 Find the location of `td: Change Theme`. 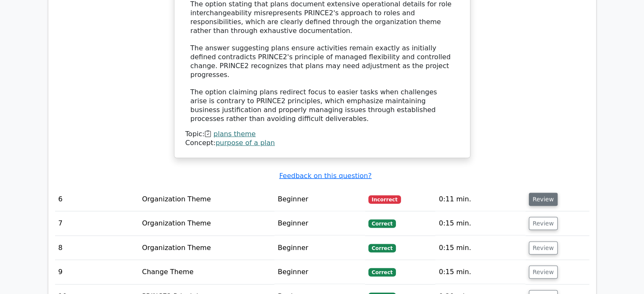

td: Change Theme is located at coordinates (206, 272).